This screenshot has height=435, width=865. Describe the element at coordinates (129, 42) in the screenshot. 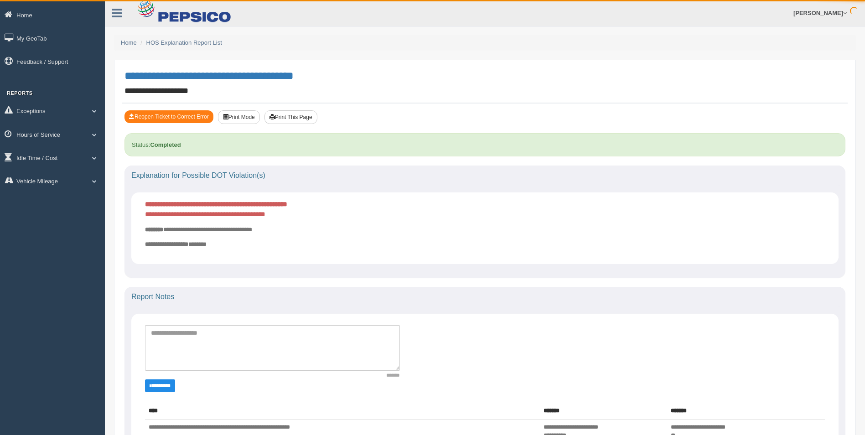

I see `a: Home` at that location.